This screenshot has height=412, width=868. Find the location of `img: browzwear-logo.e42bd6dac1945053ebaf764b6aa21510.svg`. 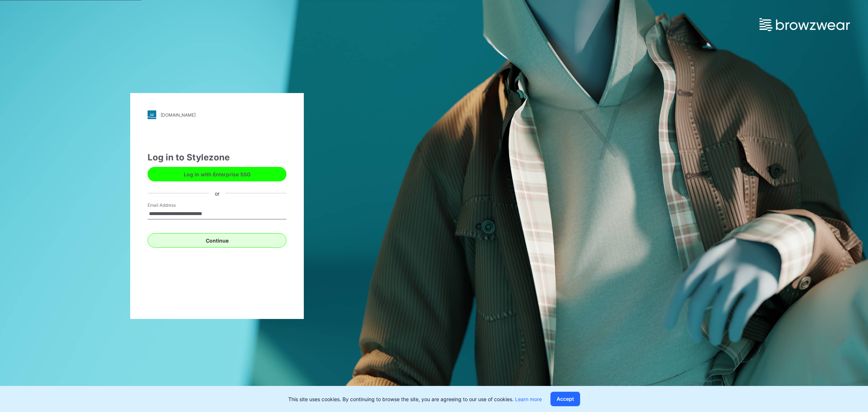

img: browzwear-logo.e42bd6dac1945053ebaf764b6aa21510.svg is located at coordinates (804, 24).